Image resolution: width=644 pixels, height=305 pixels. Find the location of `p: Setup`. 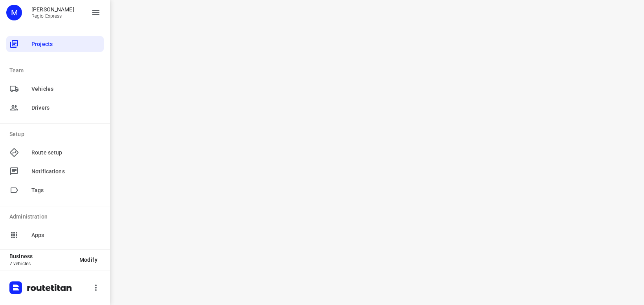

p: Setup is located at coordinates (57, 134).